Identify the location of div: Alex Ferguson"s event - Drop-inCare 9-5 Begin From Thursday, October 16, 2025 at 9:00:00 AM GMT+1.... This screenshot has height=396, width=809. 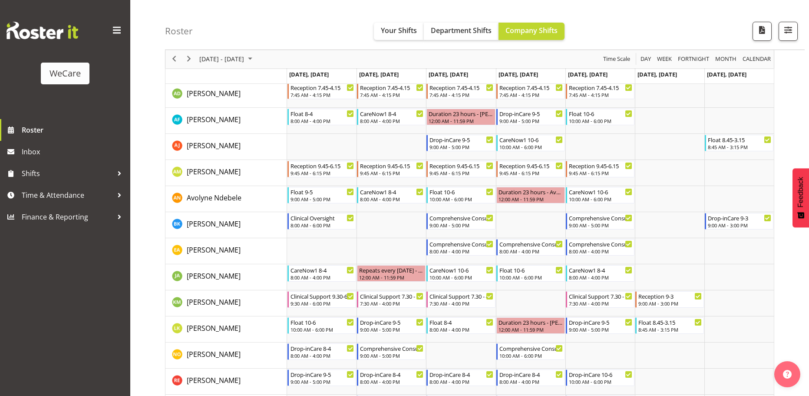
(531, 117).